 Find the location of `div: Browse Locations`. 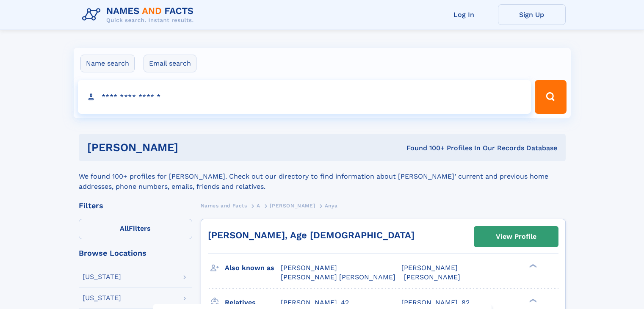

div: Browse Locations is located at coordinates (136, 253).